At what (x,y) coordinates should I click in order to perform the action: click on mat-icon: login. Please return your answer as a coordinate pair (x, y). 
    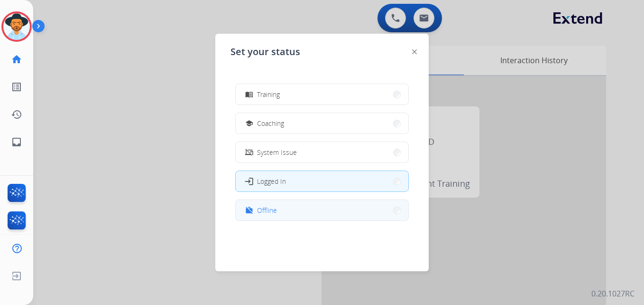
    Looking at the image, I should click on (249, 181).